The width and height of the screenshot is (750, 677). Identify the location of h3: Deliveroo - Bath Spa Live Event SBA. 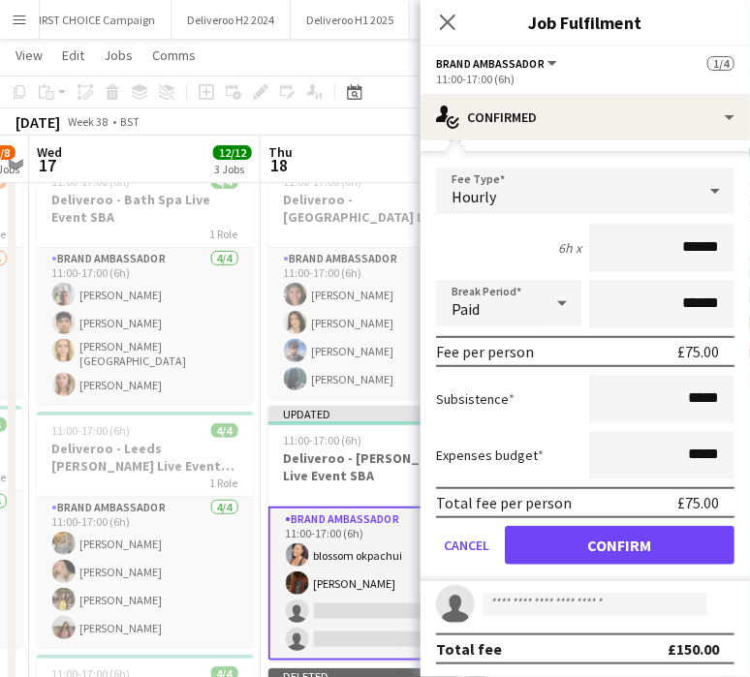
(145, 208).